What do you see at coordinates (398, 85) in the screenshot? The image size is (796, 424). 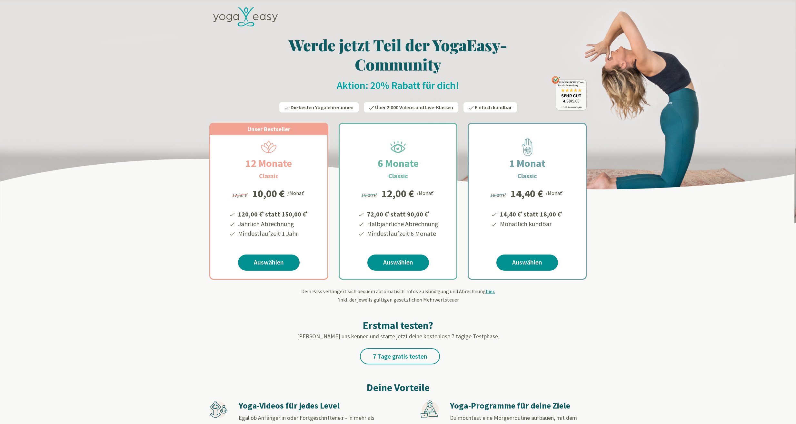 I see `h2: Aktion: 20% Rabatt für dich!` at bounding box center [398, 85].